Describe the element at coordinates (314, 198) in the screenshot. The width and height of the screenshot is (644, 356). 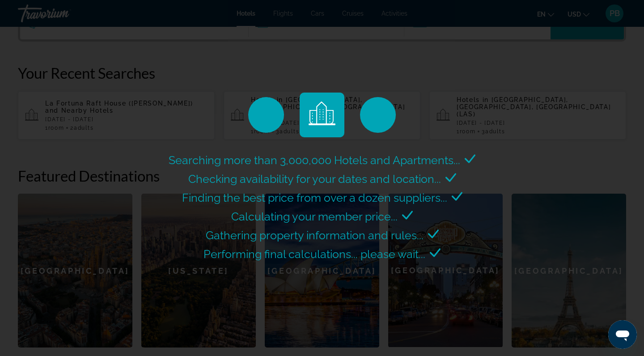
I see `span: Finding the best price from over a dozen suppliers...` at that location.